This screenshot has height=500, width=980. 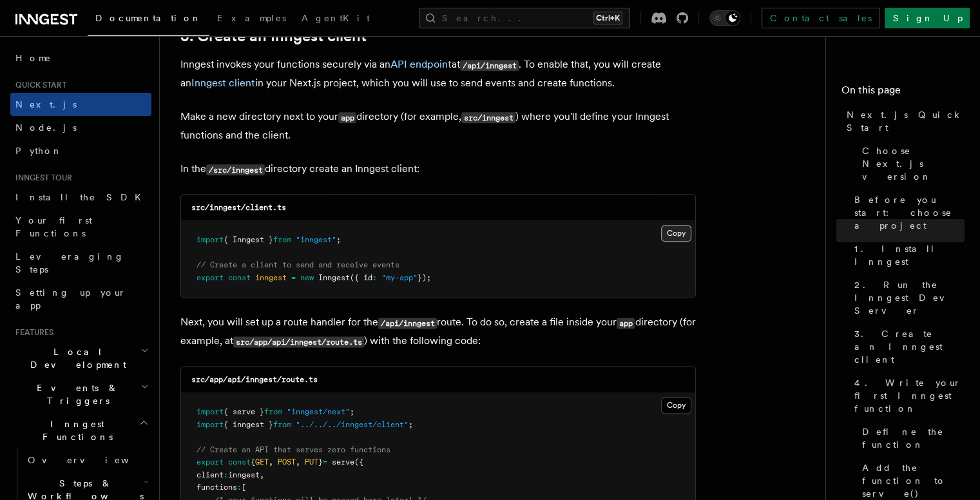 I want to click on a: Next.js Quick Start, so click(x=903, y=121).